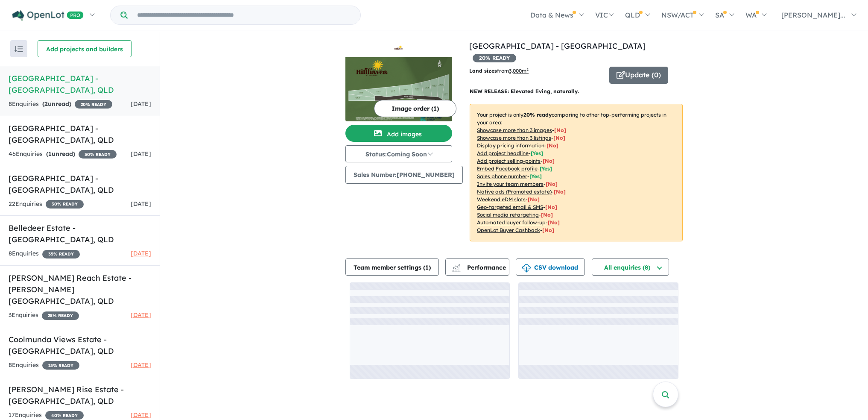  I want to click on img: bar-chart.svg, so click(457, 269).